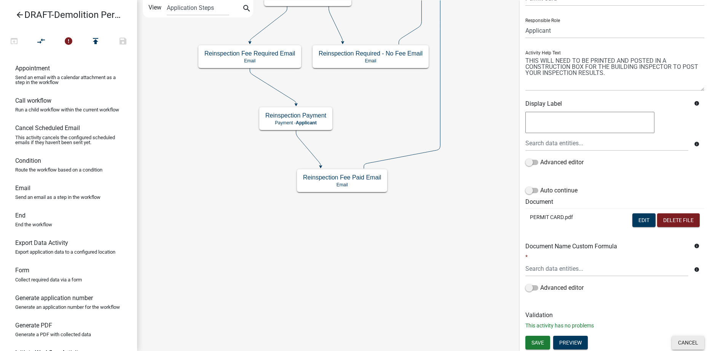 Image resolution: width=710 pixels, height=351 pixels. I want to click on h5: Reinspection Fee Paid Email, so click(342, 177).